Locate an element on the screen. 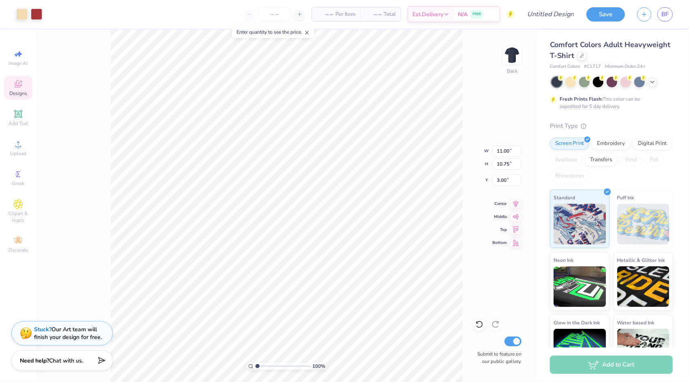  span: Total is located at coordinates (390, 14).